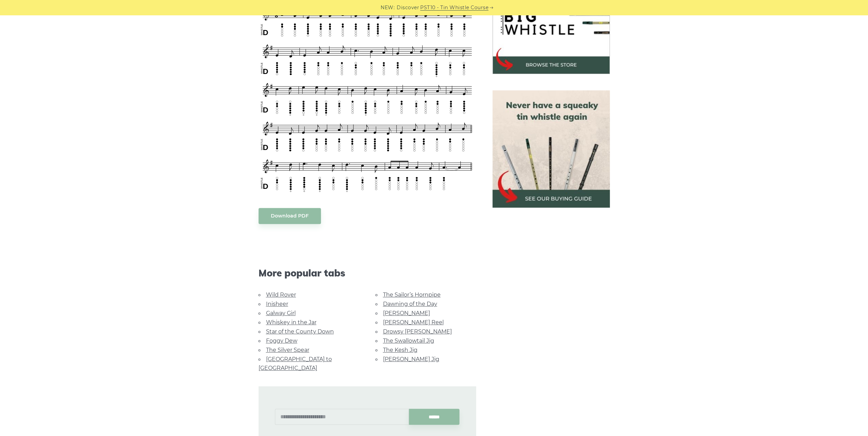 This screenshot has width=868, height=436. Describe the element at coordinates (277, 304) in the screenshot. I see `a: Inisheer` at that location.